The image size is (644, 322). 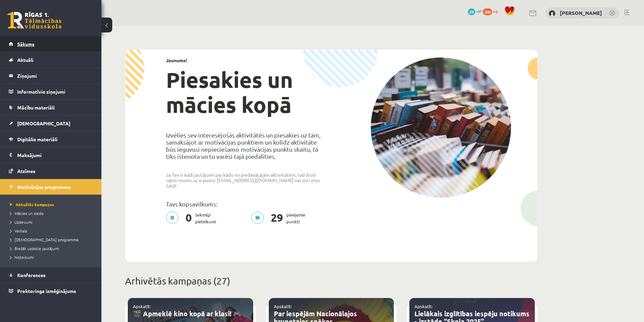 What do you see at coordinates (53, 248) in the screenshot?
I see `a: Biežāk uzdotie jautājumi` at bounding box center [53, 248].